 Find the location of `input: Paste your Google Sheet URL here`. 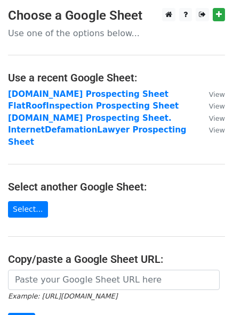

input: Paste your Google Sheet URL here is located at coordinates (113, 280).